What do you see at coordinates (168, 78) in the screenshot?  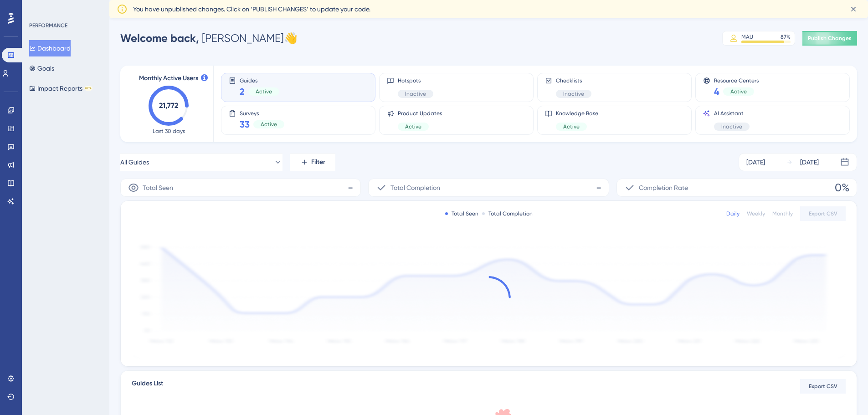 I see `span: Monthly Active Users` at bounding box center [168, 78].